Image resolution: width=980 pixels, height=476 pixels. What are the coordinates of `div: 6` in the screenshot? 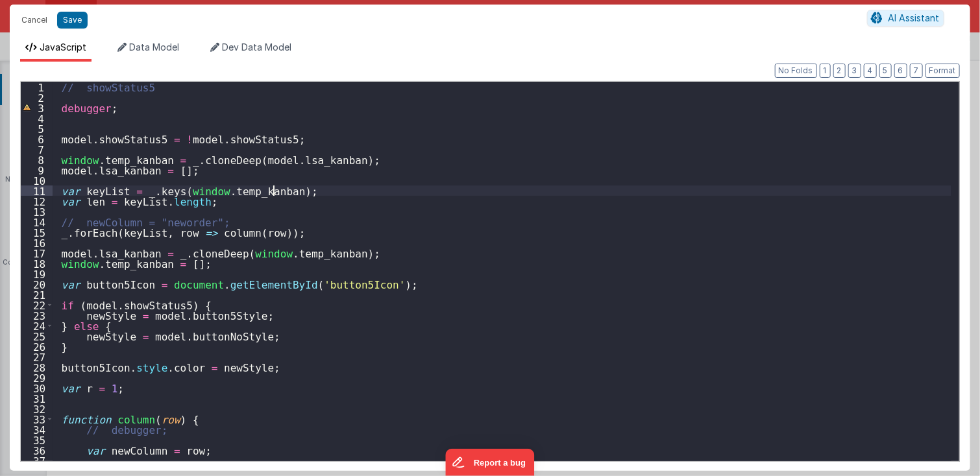 It's located at (36, 139).